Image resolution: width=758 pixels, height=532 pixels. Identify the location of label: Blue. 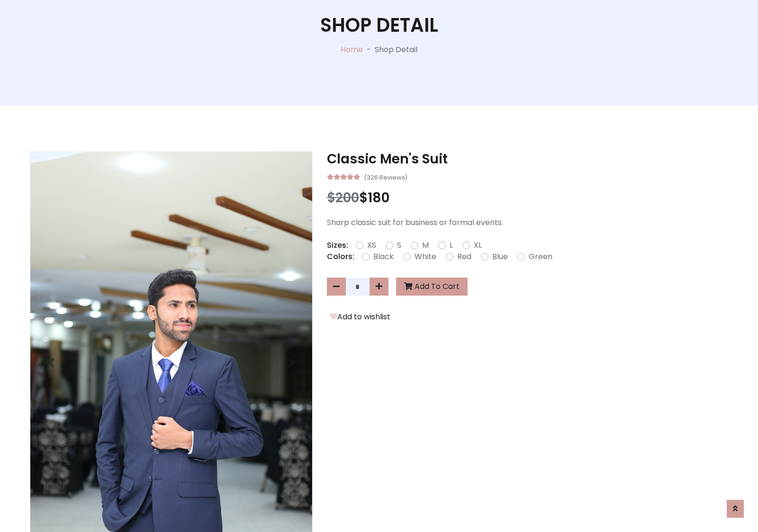
(500, 256).